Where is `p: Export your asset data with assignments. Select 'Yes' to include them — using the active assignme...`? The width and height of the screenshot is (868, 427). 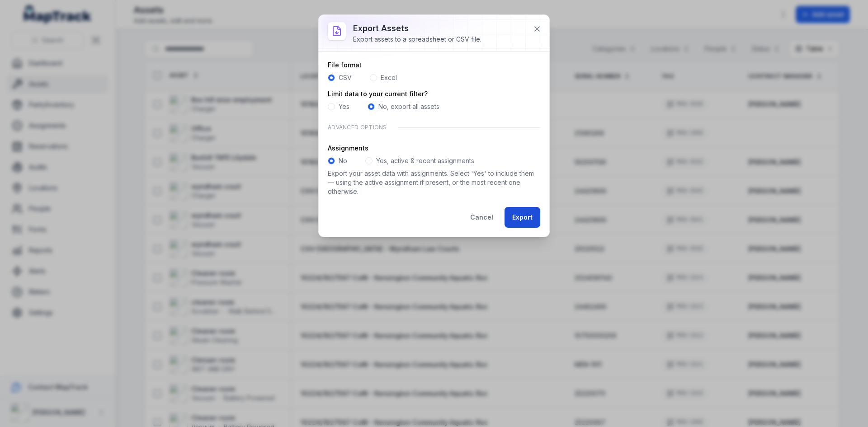
p: Export your asset data with assignments. Select 'Yes' to include them — using the active assignme... is located at coordinates (434, 183).